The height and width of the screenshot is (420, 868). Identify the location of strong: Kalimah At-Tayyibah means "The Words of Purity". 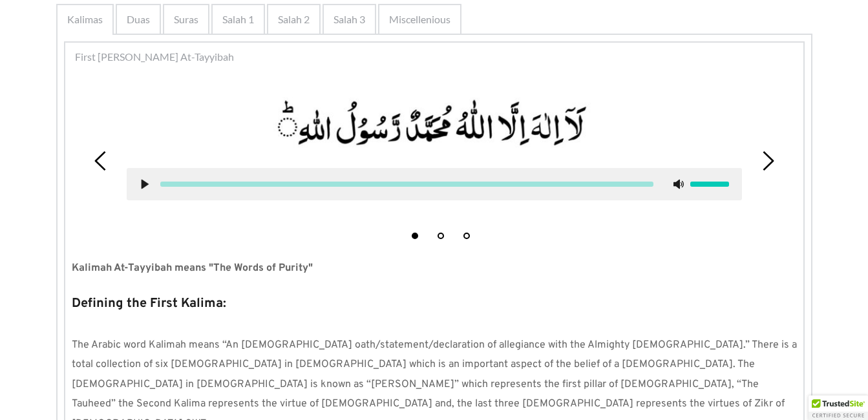
(192, 268).